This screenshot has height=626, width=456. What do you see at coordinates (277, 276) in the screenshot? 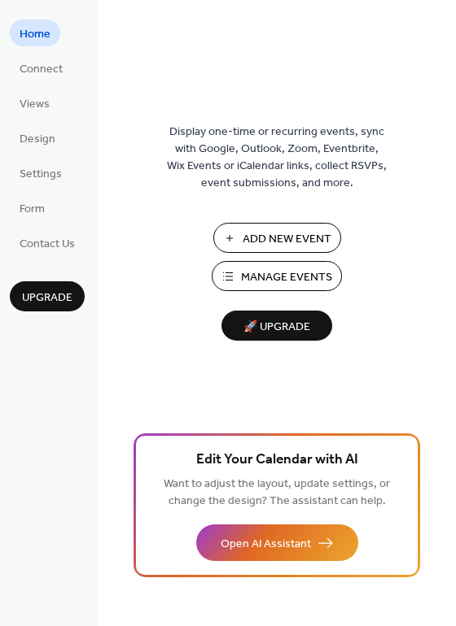
I see `button: Manage Events` at bounding box center [277, 276].